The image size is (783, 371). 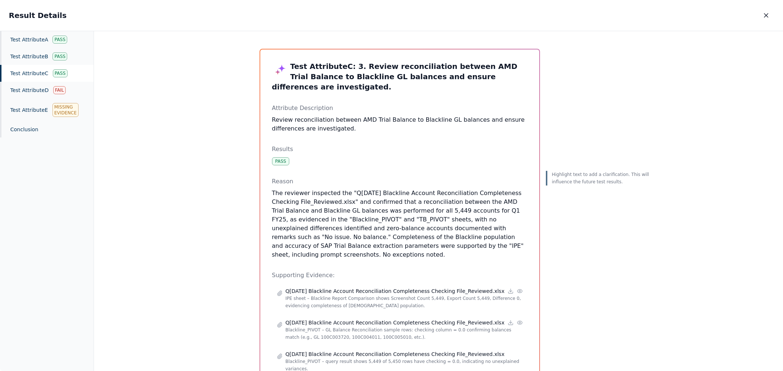 What do you see at coordinates (400, 276) in the screenshot?
I see `p: Supporting Evidence:` at bounding box center [400, 276].